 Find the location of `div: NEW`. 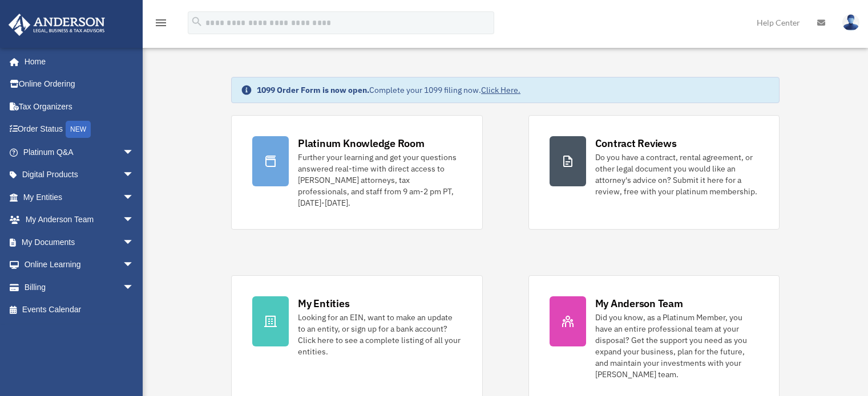

div: NEW is located at coordinates (78, 130).